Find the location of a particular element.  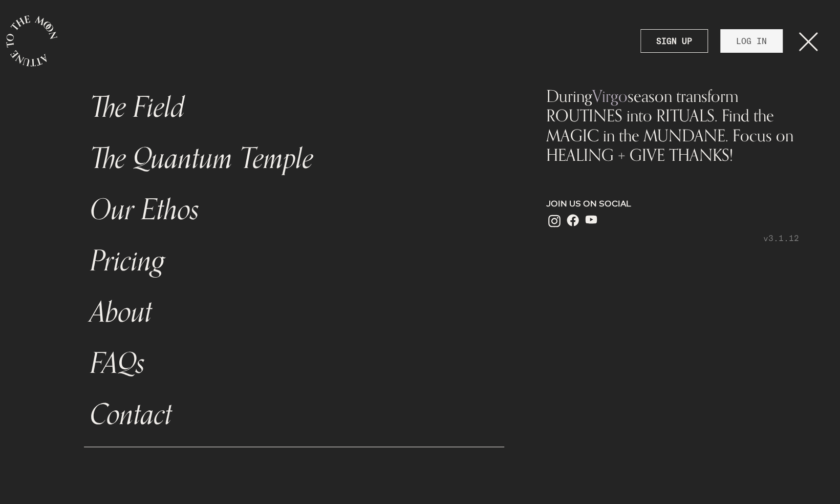

p: JOIN US ON SOCIAL is located at coordinates (673, 204).